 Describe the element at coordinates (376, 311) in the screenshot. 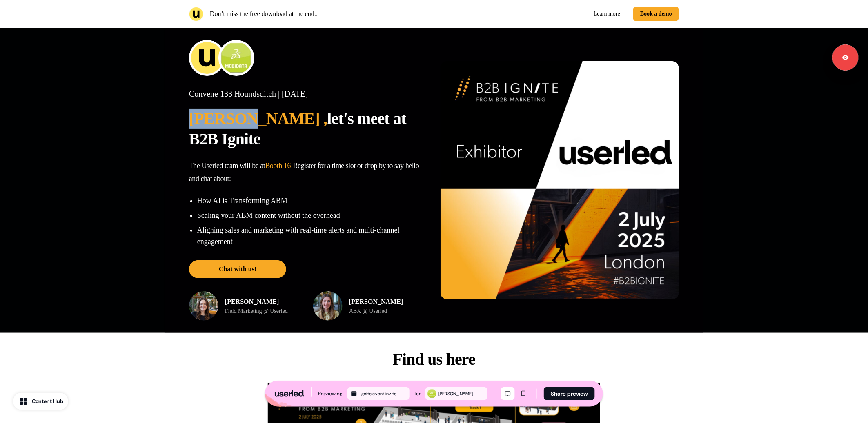

I see `p: ABX @ Userled` at that location.